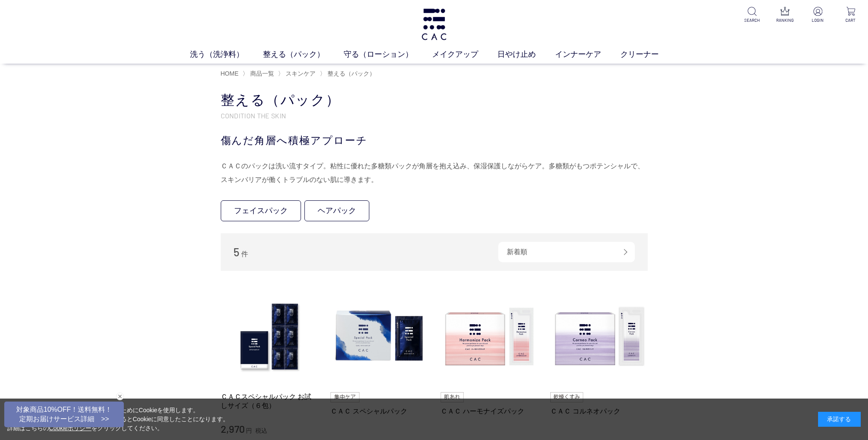  What do you see at coordinates (817, 20) in the screenshot?
I see `p: LOGIN` at bounding box center [817, 20].